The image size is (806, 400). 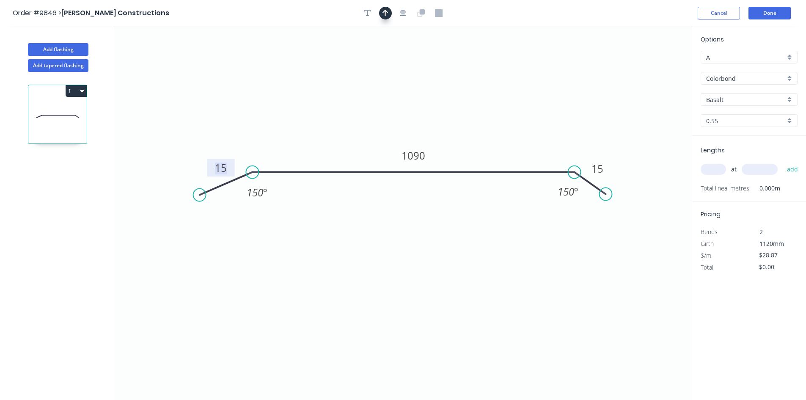 What do you see at coordinates (746, 78) in the screenshot?
I see `input: Material` at bounding box center [746, 78].